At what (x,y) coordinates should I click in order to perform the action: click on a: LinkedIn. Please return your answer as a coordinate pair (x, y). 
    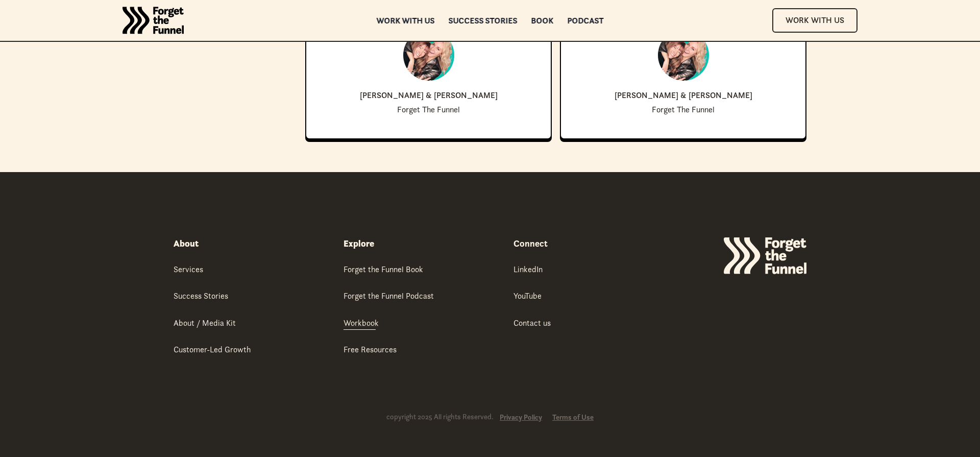
    Looking at the image, I should click on (527, 270).